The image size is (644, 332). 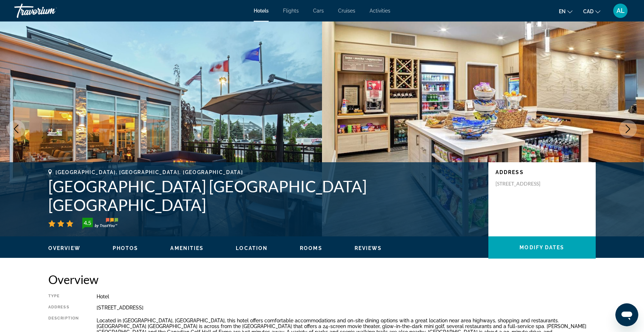 I want to click on span: Overview, so click(x=65, y=248).